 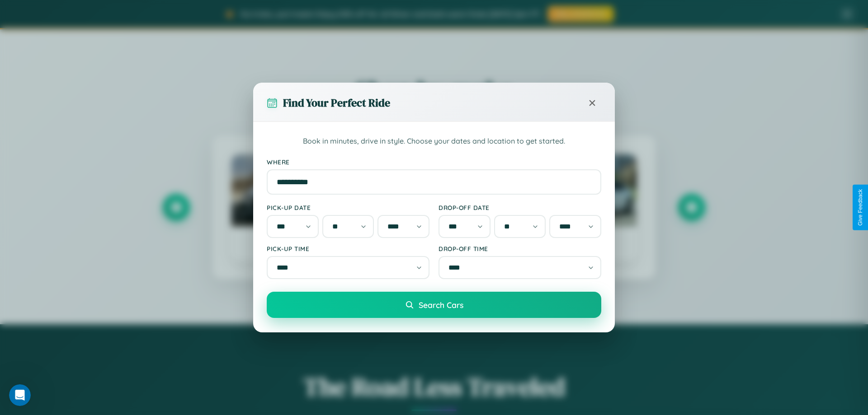 What do you see at coordinates (520, 208) in the screenshot?
I see `label: Drop-off Date` at bounding box center [520, 208].